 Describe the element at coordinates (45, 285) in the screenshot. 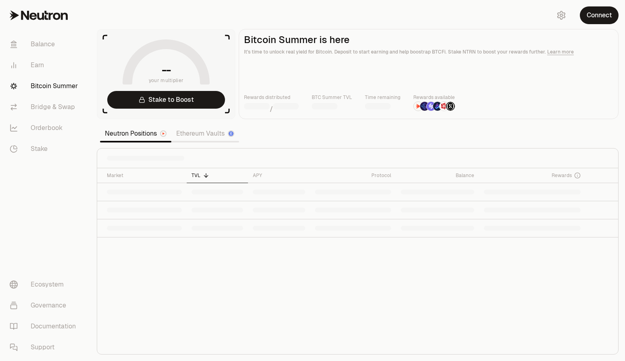

I see `a: Ecosystem` at that location.